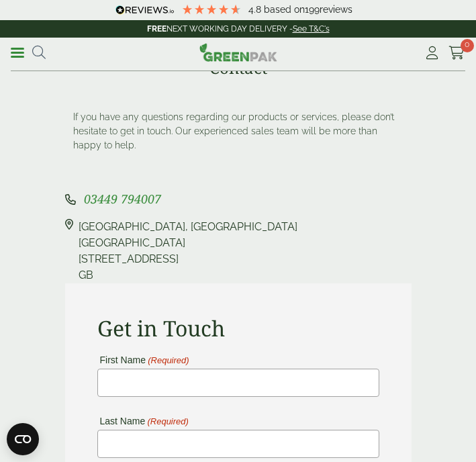  I want to click on p: If you have any questions regarding our products or services, please don’t hesitate to get in tou..., so click(238, 131).